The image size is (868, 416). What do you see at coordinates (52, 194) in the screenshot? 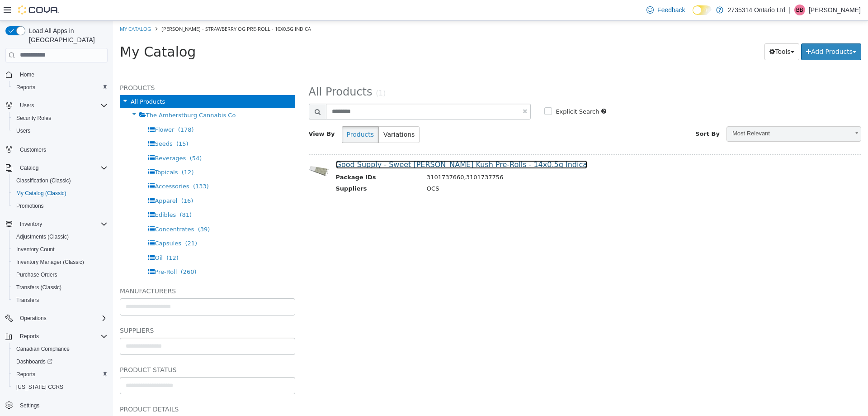
I see `span: Edibles` at bounding box center [52, 194].